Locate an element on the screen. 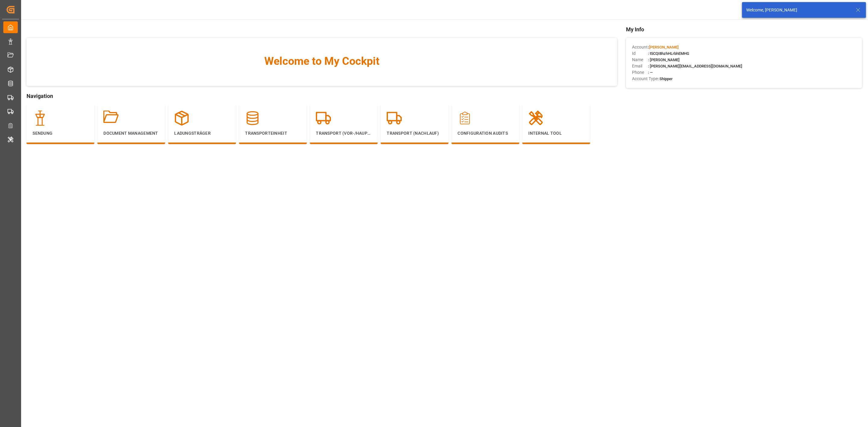  span: Account Type is located at coordinates (645, 78).